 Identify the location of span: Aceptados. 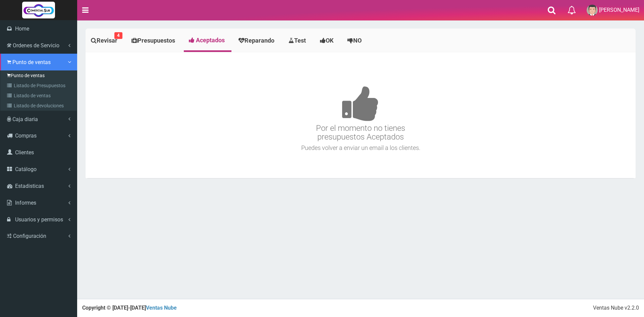
(210, 40).